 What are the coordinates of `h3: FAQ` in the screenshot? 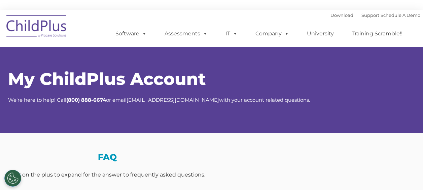 It's located at (107, 157).